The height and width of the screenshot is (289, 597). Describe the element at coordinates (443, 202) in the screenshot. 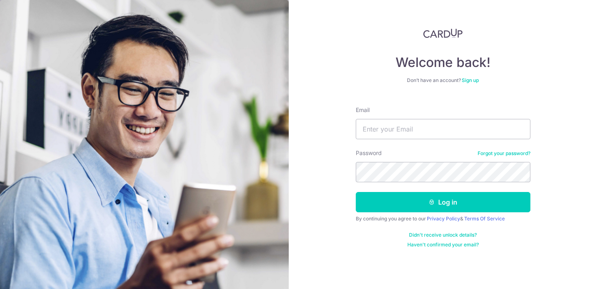

I see `button: Log in` at that location.